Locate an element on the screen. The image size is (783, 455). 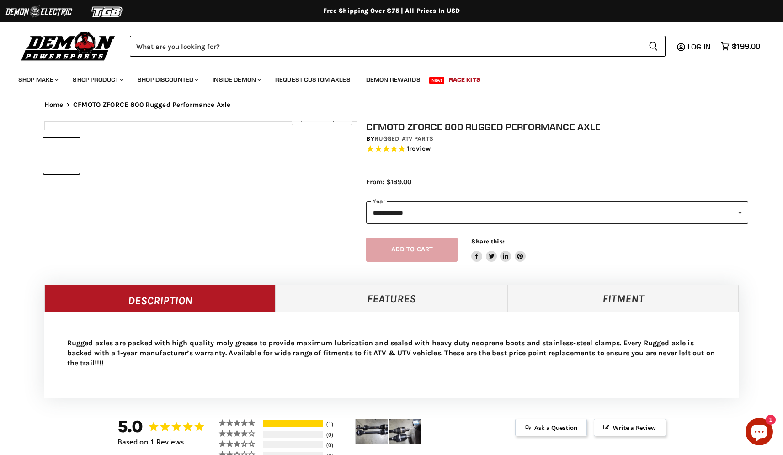
span: review is located at coordinates (420, 149).